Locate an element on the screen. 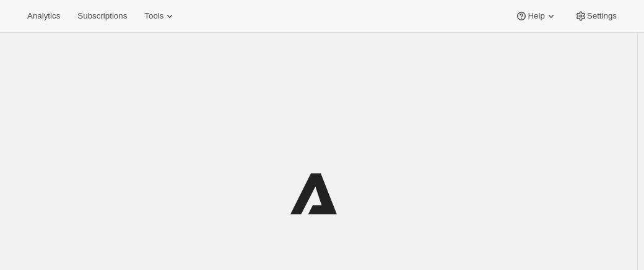 This screenshot has width=644, height=270. button: Settings is located at coordinates (596, 16).